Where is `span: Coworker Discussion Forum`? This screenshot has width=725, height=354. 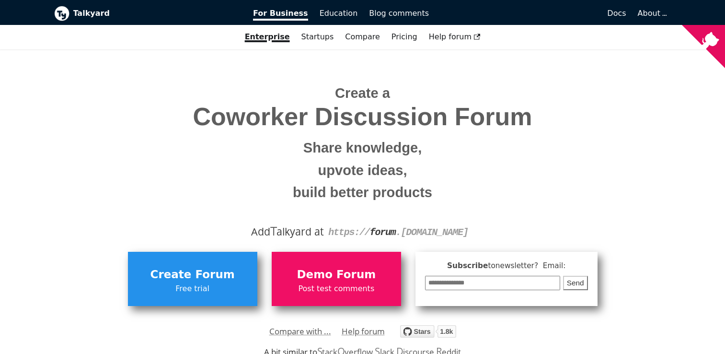
span: Coworker Discussion Forum is located at coordinates (363, 116).